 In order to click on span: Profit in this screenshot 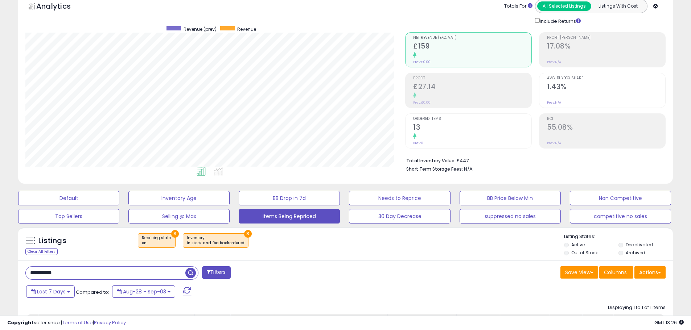, I will do `click(472, 78)`.